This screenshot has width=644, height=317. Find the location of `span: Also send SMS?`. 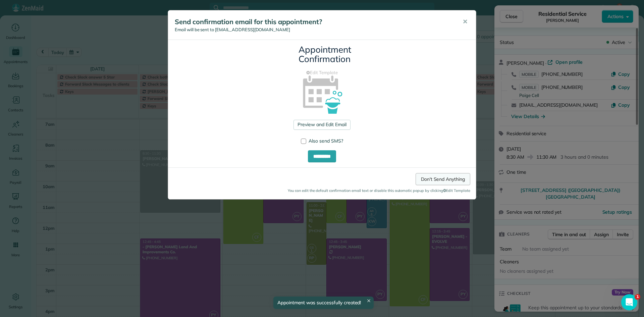

span: Also send SMS? is located at coordinates (326, 141).